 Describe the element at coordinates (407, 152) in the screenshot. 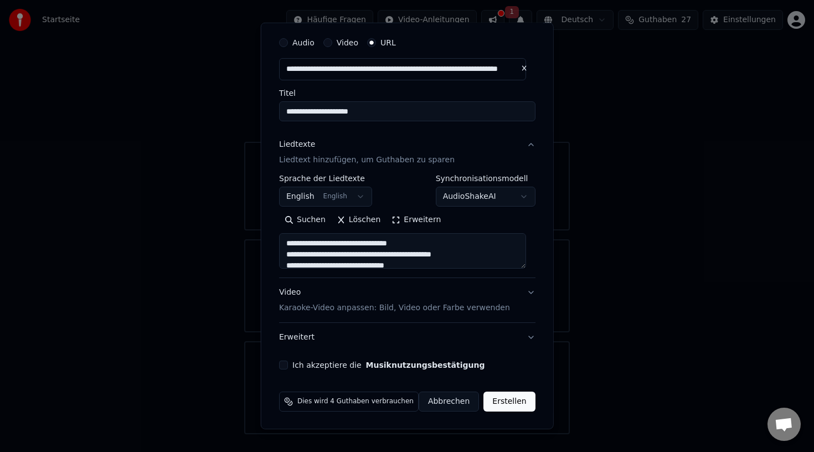

I see `button: LiedtexteLiedtext hinzufügen, um Guthaben zu sparen` at that location.